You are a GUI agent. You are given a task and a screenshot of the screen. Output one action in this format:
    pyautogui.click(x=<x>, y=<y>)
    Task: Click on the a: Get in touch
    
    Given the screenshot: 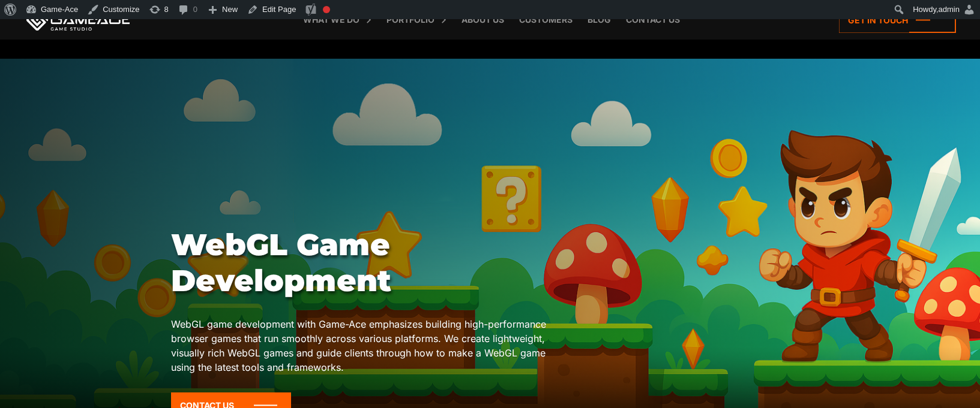 What is the action you would take?
    pyautogui.click(x=897, y=19)
    